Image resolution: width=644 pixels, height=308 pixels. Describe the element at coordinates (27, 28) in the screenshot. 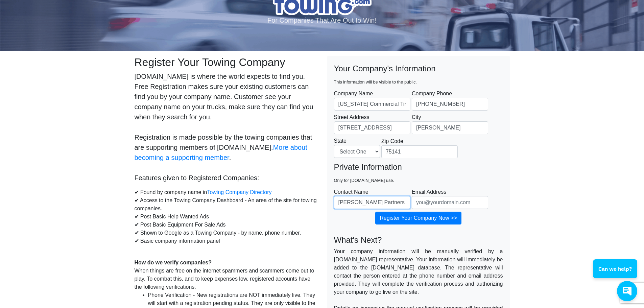

I see `button: Can we help?` at that location.